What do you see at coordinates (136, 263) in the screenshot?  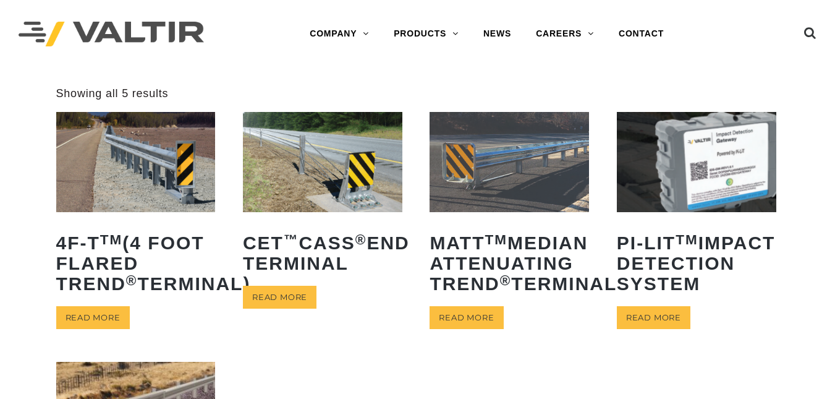 I see `h2: 4F-T (4 Foot Flared TREND Terminal)` at bounding box center [136, 263].